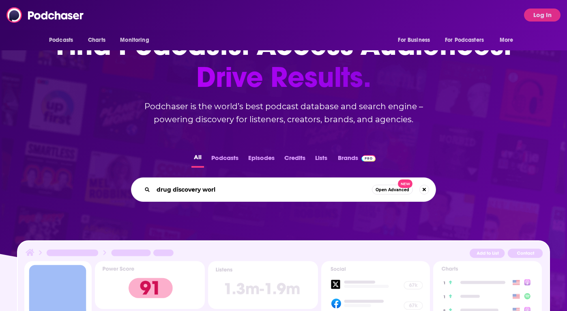  I want to click on img: Podchaser - Follow, Share and Rate Podcasts, so click(45, 15).